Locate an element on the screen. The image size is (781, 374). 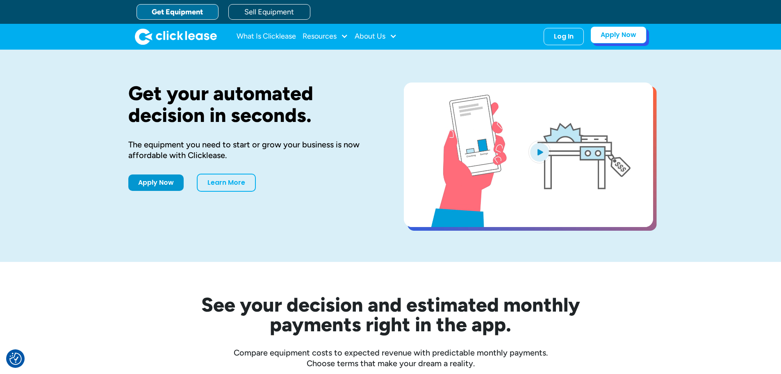
div: The equipment you need to start or grow your business is now affordable with Clicklease. is located at coordinates (253, 150).